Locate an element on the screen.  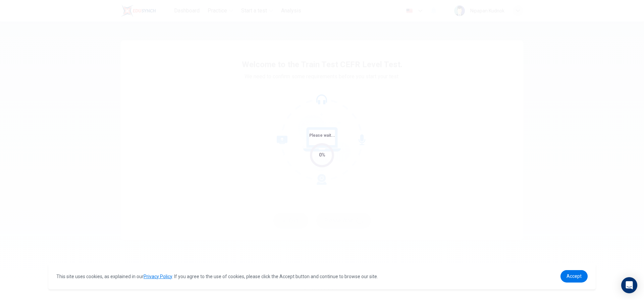
a: Privacy Policy is located at coordinates (157, 276).